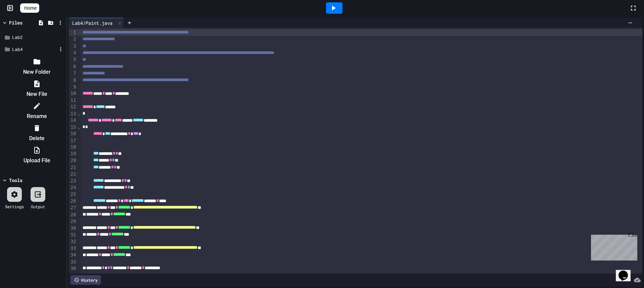 The width and height of the screenshot is (644, 288). I want to click on div: 35, so click(73, 262).